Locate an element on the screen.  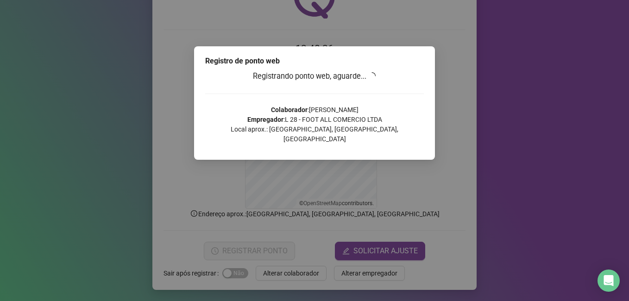
div: Open Intercom Messenger is located at coordinates (608, 281).